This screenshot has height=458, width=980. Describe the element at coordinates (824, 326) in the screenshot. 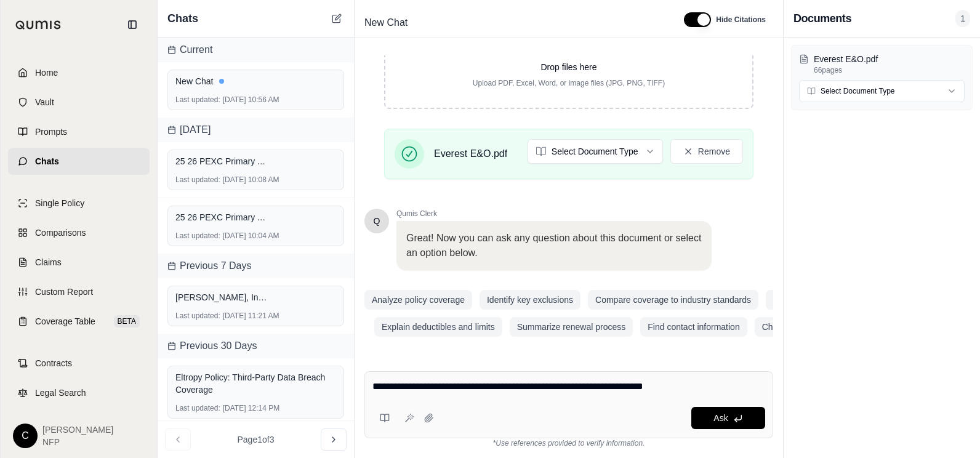

I see `button: Check for specific endorsements` at that location.